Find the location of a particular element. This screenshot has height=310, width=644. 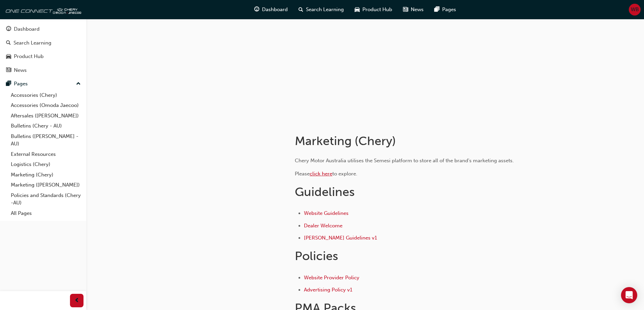

div: Search Learning is located at coordinates (32, 43).